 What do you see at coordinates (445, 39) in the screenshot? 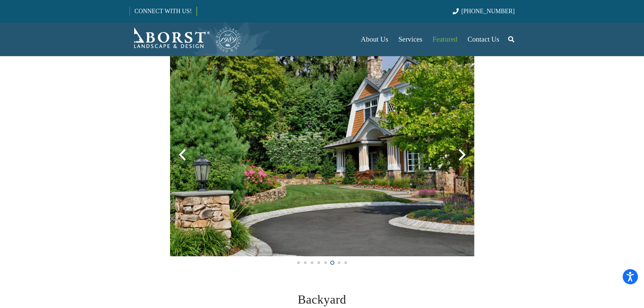
I see `span: Featured` at bounding box center [445, 39].